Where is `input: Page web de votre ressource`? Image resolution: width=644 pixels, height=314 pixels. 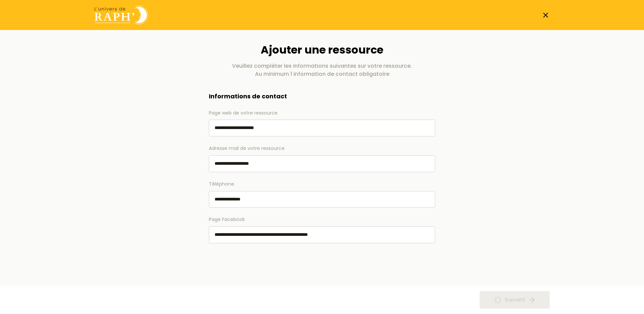 input: Page web de votre ressource is located at coordinates (322, 128).